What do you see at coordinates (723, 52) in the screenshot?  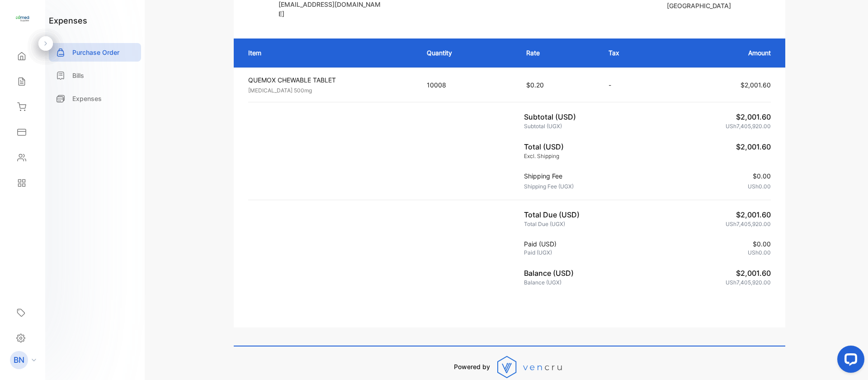 I see `p: Amount` at bounding box center [723, 52].